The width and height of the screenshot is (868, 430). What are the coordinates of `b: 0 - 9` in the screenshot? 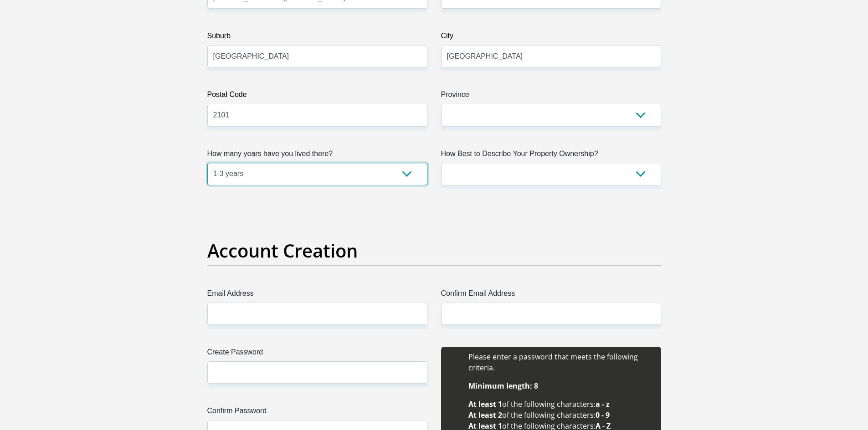 It's located at (602, 415).